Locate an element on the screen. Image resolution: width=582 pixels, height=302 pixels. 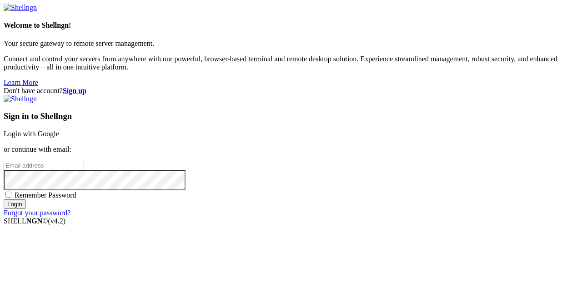
h3: Sign in to Shellngn is located at coordinates (291, 116).